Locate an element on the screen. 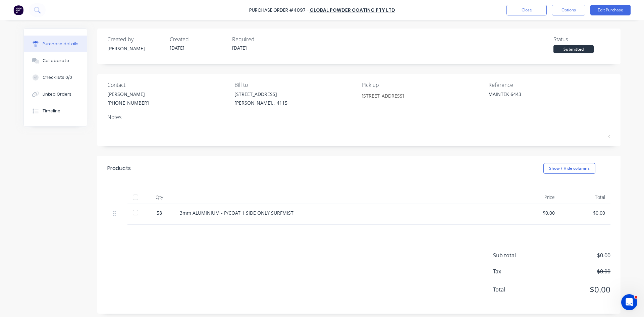  div: 58 is located at coordinates (159, 213).